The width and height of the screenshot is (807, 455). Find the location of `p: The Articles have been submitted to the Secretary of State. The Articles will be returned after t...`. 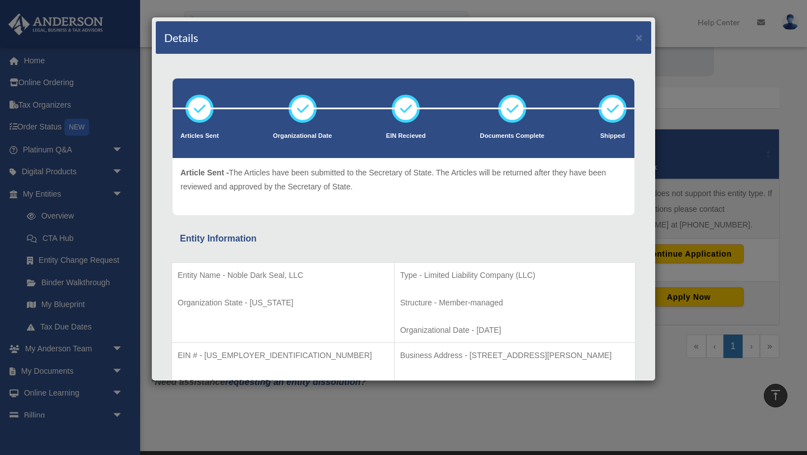

p: The Articles have been submitted to the Secretary of State. The Articles will be returned after t... is located at coordinates (404, 179).